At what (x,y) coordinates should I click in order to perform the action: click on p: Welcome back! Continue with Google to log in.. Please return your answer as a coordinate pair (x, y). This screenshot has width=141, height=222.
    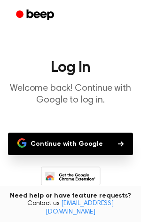
    Looking at the image, I should click on (71, 95).